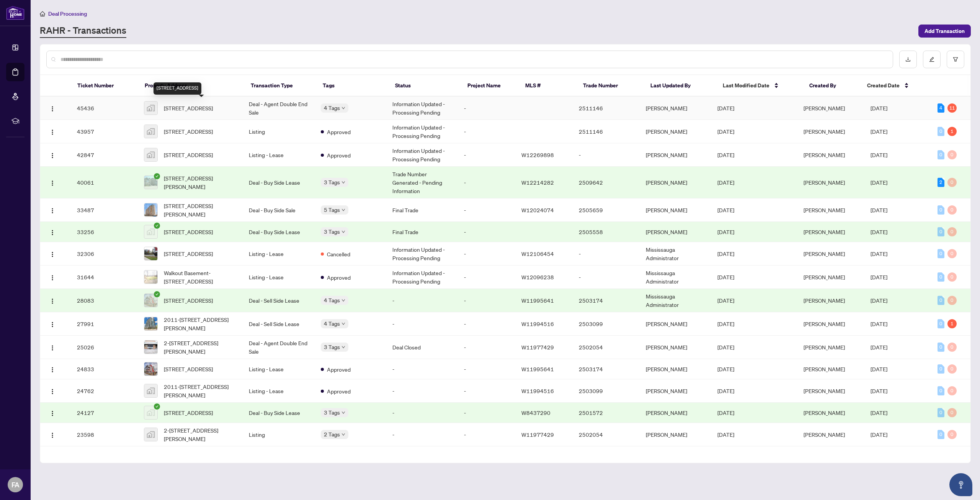 This screenshot has width=980, height=500. What do you see at coordinates (279, 324) in the screenshot?
I see `td: Deal - Sell Side Lease` at bounding box center [279, 324].